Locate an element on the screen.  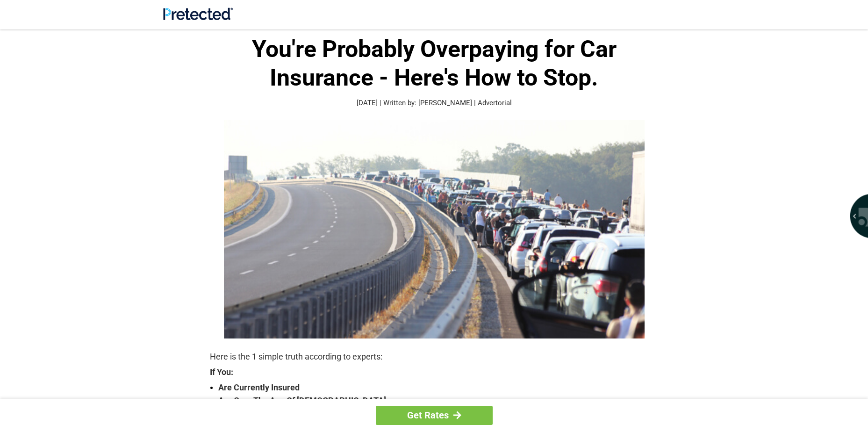
h1: You're Probably Overpaying for Car Insurance - Here's How to Stop. is located at coordinates (434, 63).